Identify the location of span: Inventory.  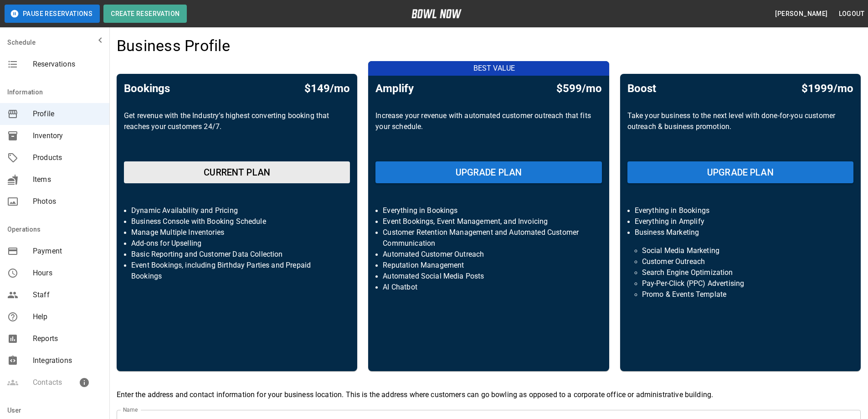
(67, 136).